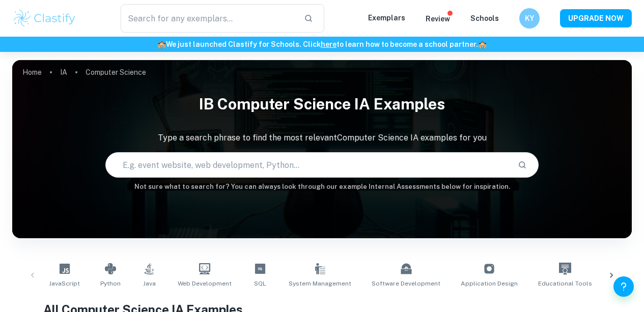 The image size is (644, 312). What do you see at coordinates (208, 18) in the screenshot?
I see `input: Search for any exemplars...` at bounding box center [208, 18].